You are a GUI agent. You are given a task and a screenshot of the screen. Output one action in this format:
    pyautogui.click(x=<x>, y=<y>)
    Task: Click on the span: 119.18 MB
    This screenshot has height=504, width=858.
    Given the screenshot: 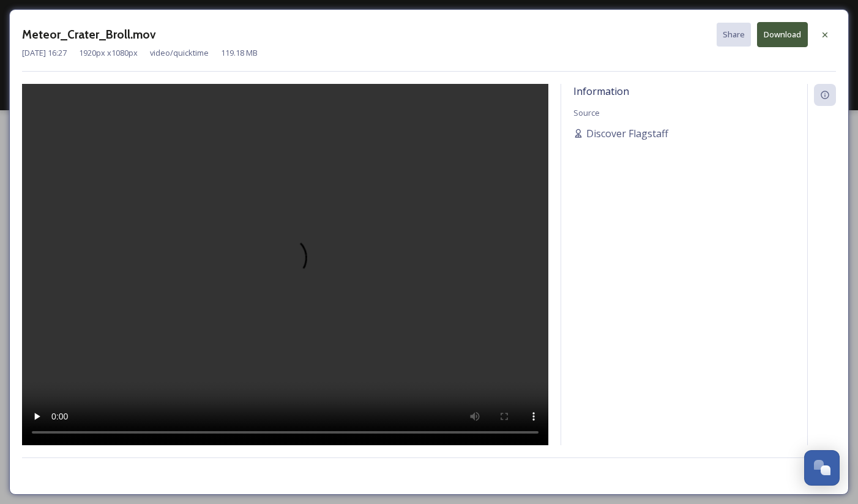 What is the action you would take?
    pyautogui.click(x=239, y=52)
    